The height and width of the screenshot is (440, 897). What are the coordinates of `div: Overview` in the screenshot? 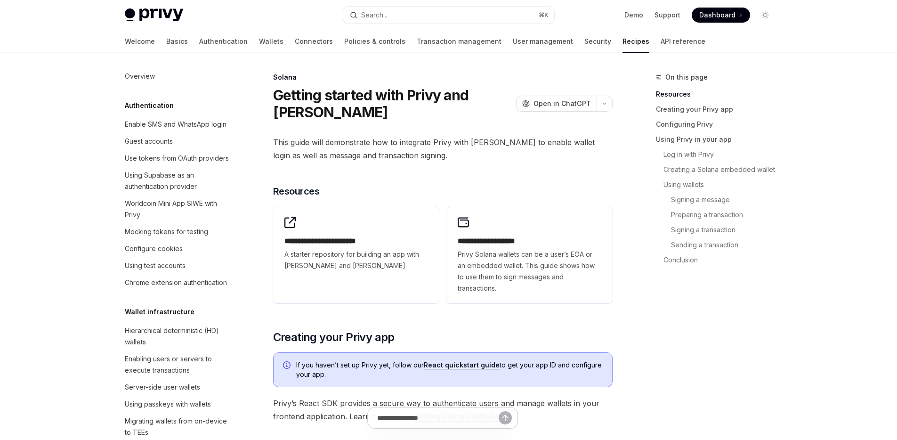 It's located at (140, 76).